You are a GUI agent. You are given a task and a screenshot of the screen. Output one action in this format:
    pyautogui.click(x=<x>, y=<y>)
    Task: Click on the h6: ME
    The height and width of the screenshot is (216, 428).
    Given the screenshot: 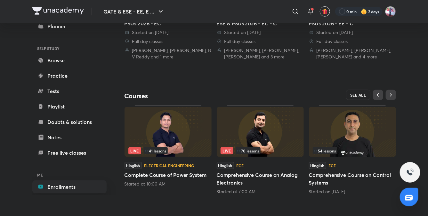 What is the action you would take?
    pyautogui.click(x=70, y=175)
    